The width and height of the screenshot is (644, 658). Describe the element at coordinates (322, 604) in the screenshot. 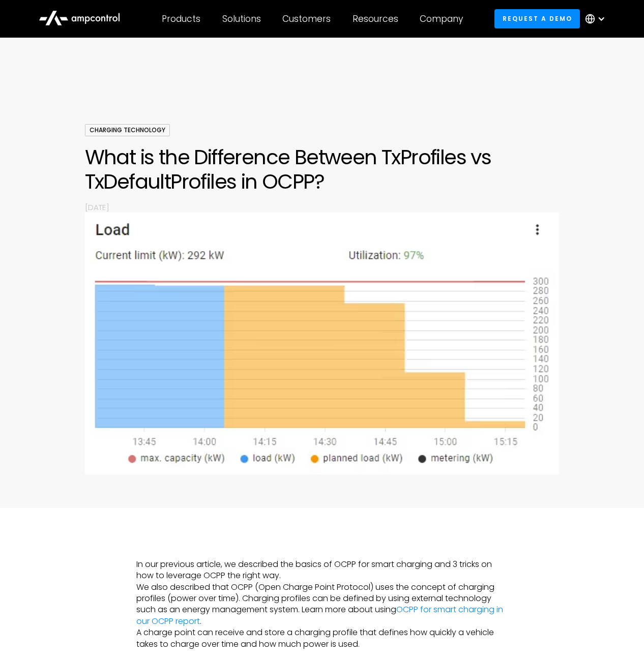

I see `p: In our previous article, we described the basics of OCPP for smart charging and 3 tricks on how t...` at that location.